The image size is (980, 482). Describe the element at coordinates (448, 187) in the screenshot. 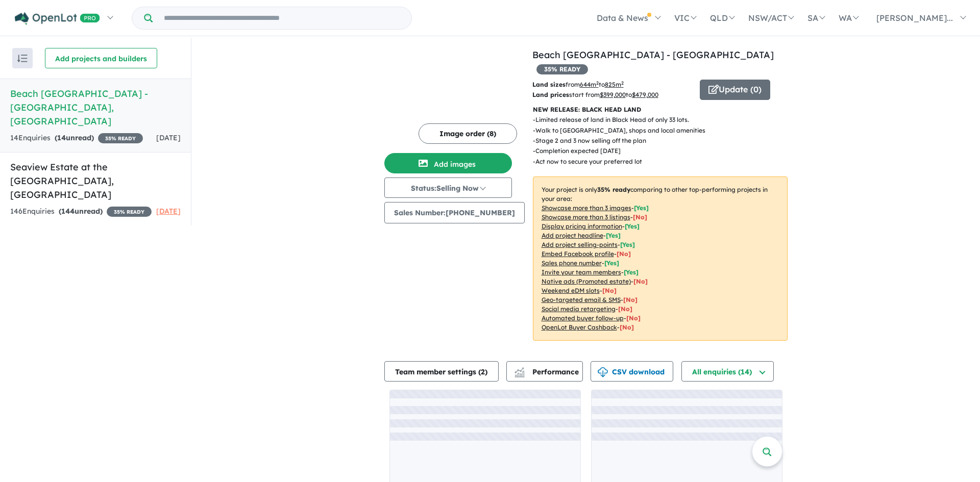

I see `button: Status:Selling Now` at that location.